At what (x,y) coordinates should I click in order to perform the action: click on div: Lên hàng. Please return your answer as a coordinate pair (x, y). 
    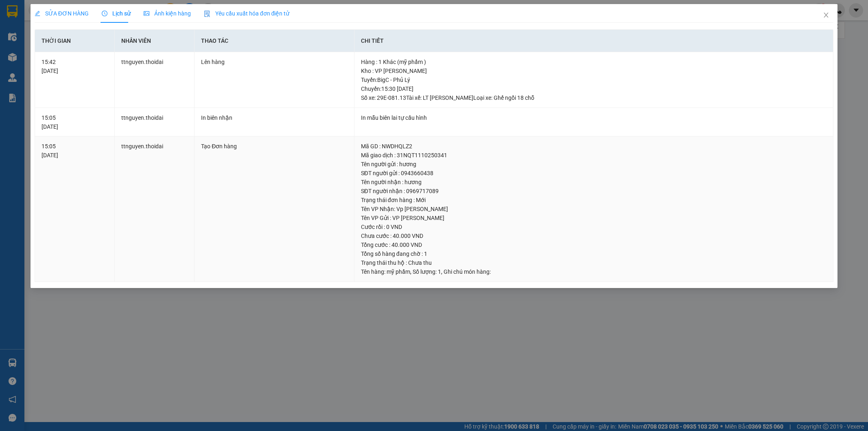
    Looking at the image, I should click on (274, 62).